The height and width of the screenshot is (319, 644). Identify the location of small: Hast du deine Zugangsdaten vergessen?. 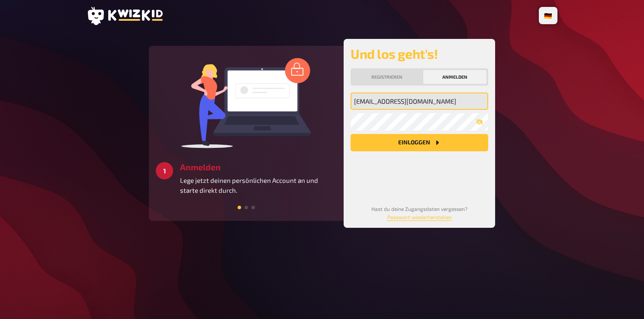
(419, 212).